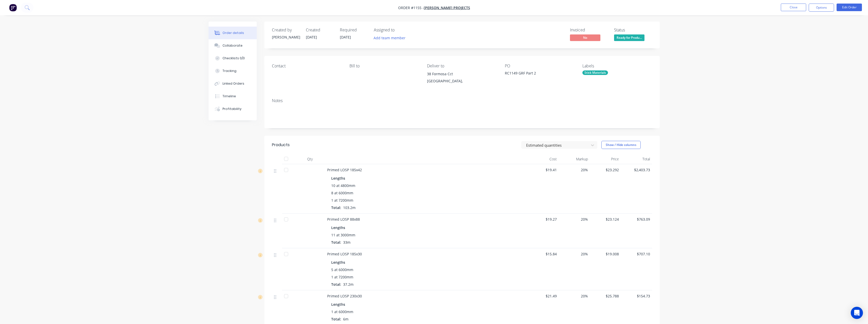 The height and width of the screenshot is (324, 868). I want to click on div: Checklists 0/0, so click(234, 58).